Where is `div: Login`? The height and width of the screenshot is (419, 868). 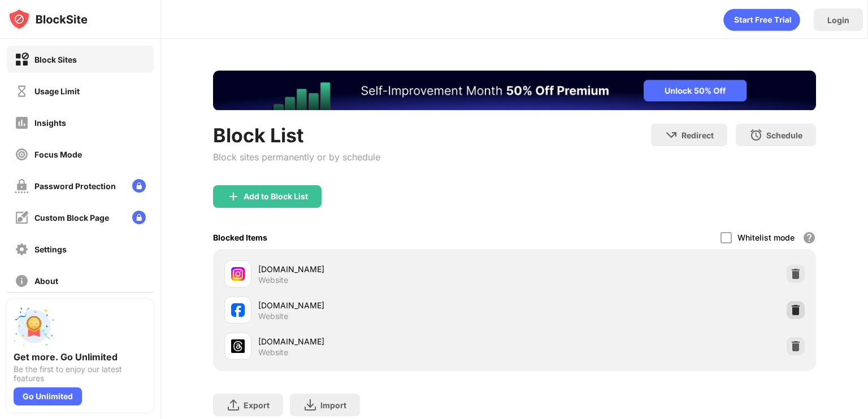
div: Login is located at coordinates (838, 20).